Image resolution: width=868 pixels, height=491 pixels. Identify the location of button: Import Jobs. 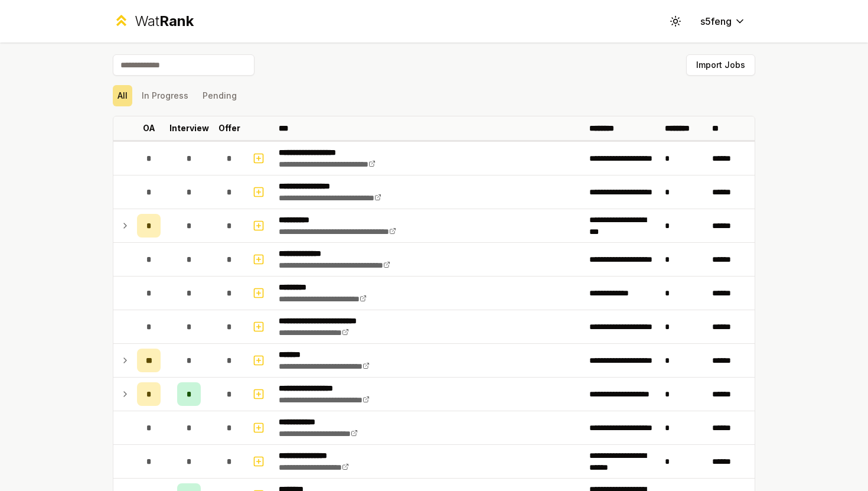
(720, 65).